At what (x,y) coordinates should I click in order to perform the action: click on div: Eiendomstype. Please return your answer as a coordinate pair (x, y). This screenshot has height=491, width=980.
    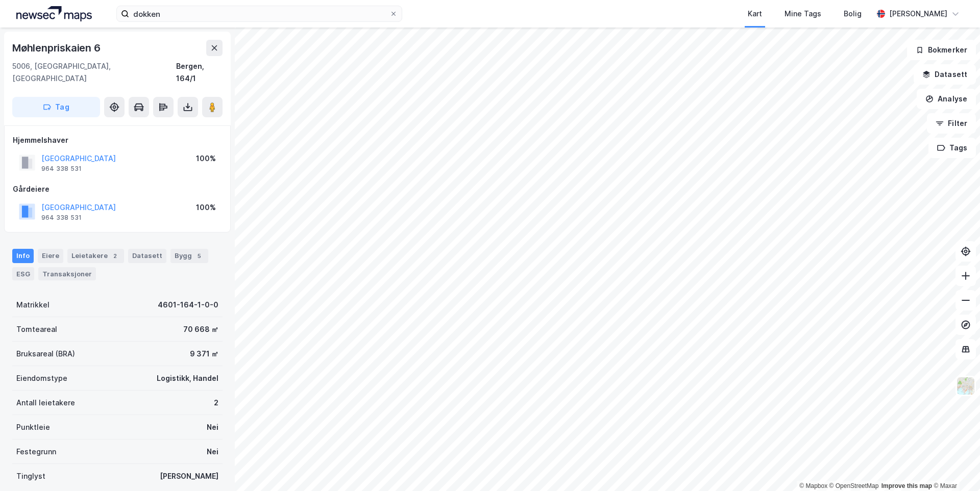
    Looking at the image, I should click on (42, 378).